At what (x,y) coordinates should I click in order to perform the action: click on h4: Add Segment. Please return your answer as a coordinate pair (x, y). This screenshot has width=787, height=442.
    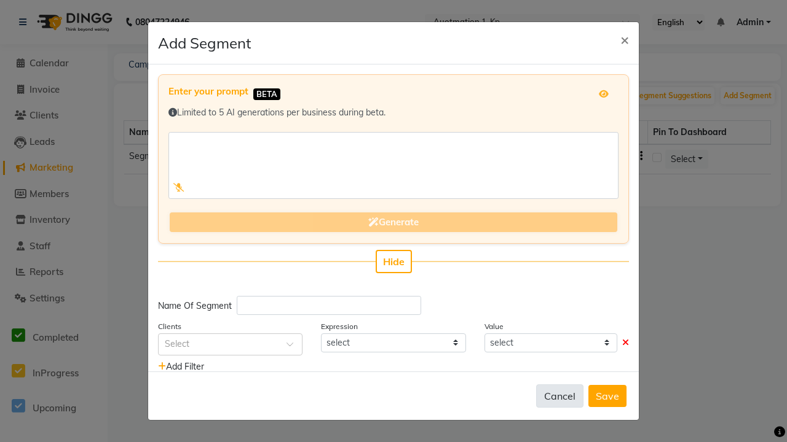
    Looking at the image, I should click on (204, 43).